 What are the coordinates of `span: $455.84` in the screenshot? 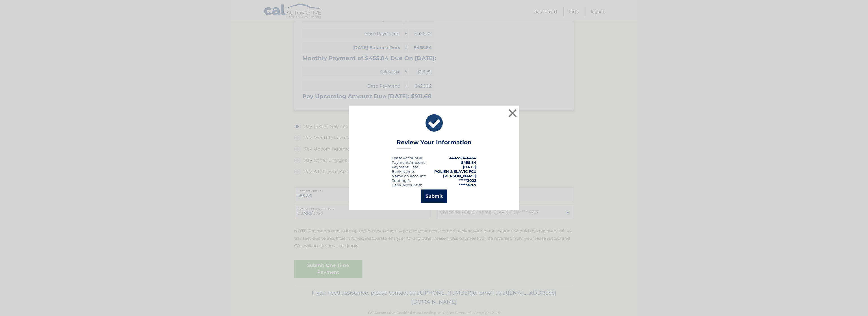 It's located at (469, 162).